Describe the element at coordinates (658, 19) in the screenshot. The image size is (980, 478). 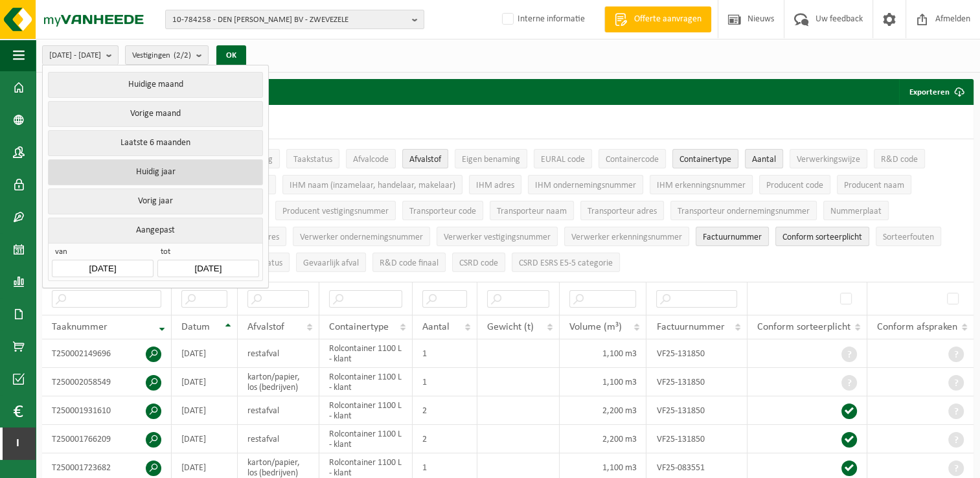
I see `a: Offerte aanvragen` at that location.